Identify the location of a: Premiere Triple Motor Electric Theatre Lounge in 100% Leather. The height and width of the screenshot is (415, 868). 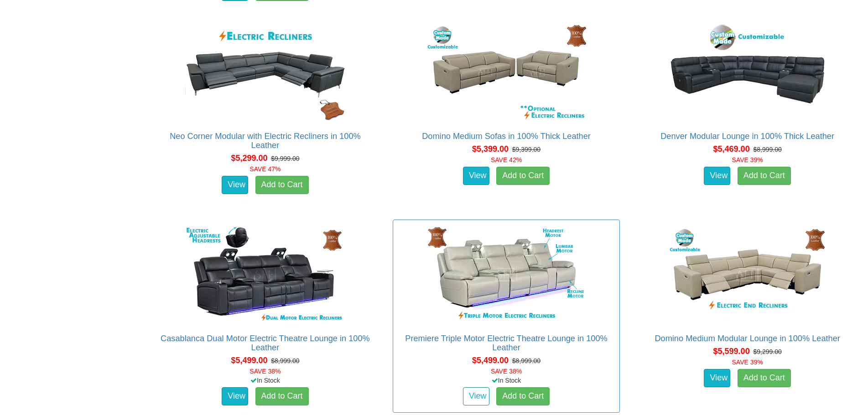
(506, 343).